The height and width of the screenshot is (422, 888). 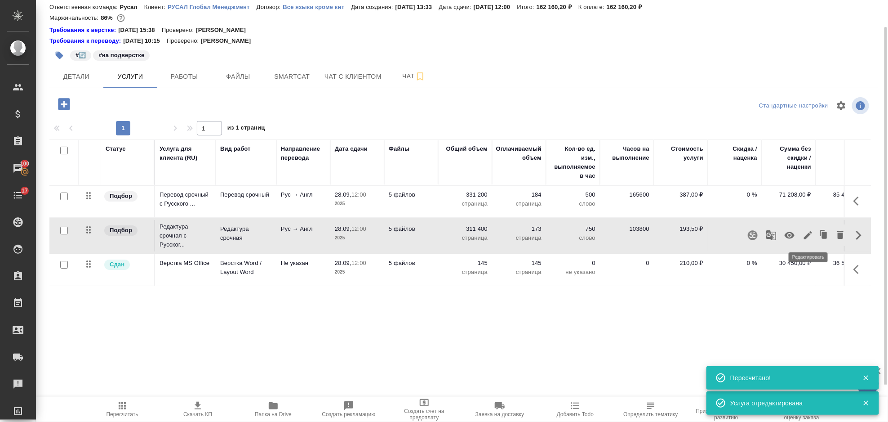 I want to click on span: Чат с клиентом, so click(x=353, y=76).